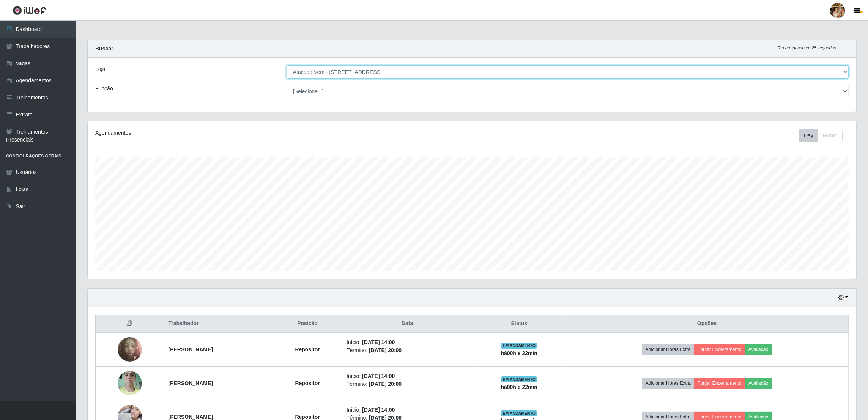 The image size is (868, 420). I want to click on img: CoreUI Logo, so click(29, 10).